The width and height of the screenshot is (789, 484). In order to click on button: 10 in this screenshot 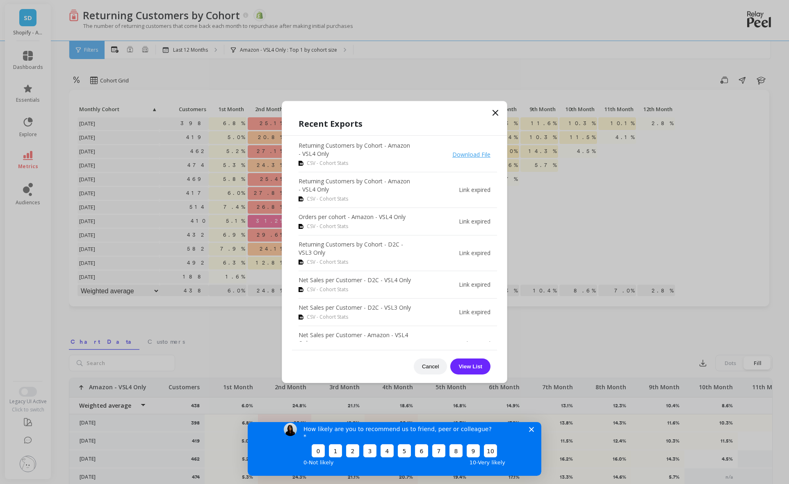, I will do `click(243, 29)`.